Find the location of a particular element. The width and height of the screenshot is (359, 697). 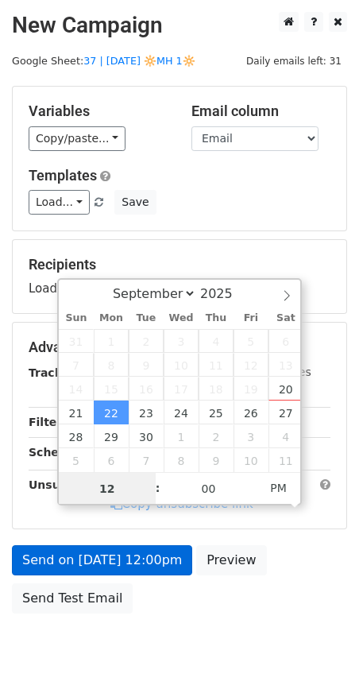

span: Sat is located at coordinates (286, 318).